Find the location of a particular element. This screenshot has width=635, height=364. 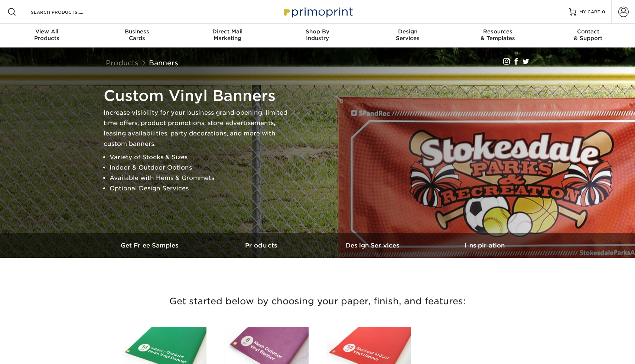

a: Resources& Templates is located at coordinates (498, 35).